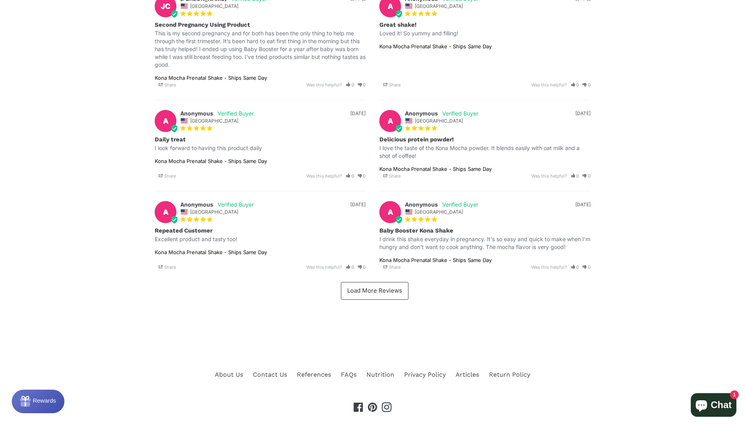 The height and width of the screenshot is (425, 745). I want to click on a: Contact Us, so click(270, 374).